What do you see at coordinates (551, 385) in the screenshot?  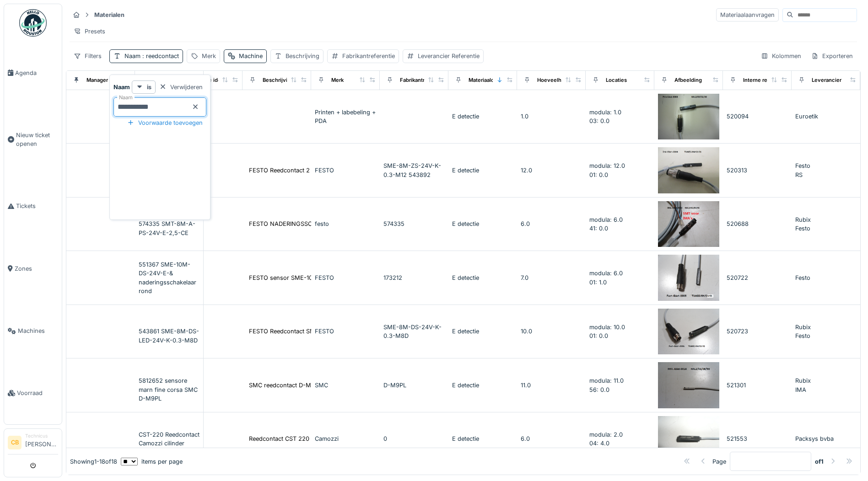 I see `div: 11.0` at bounding box center [551, 385].